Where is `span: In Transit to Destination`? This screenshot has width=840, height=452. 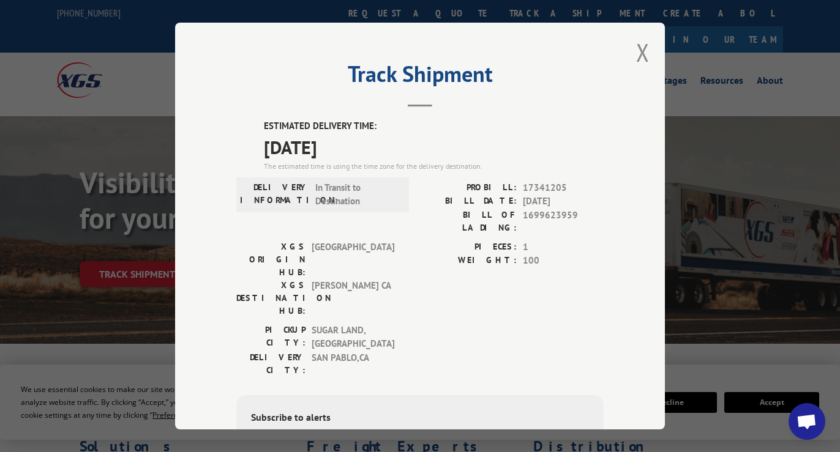 span: In Transit to Destination is located at coordinates (356, 195).